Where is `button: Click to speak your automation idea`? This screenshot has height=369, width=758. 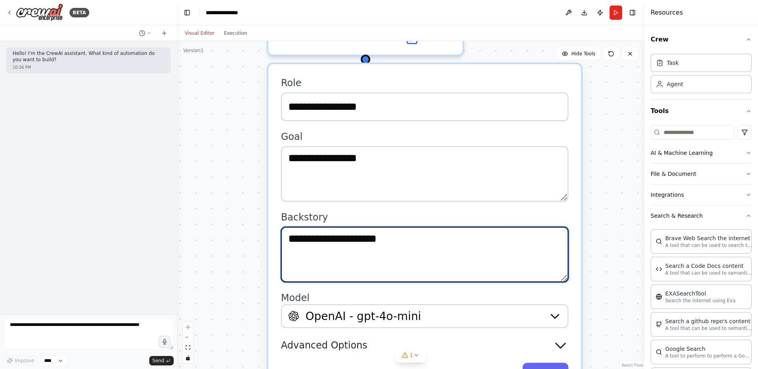 button: Click to speak your automation idea is located at coordinates (165, 342).